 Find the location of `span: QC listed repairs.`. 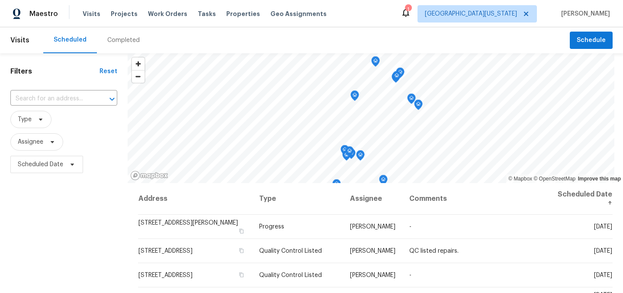

span: QC listed repairs. is located at coordinates (434, 251).